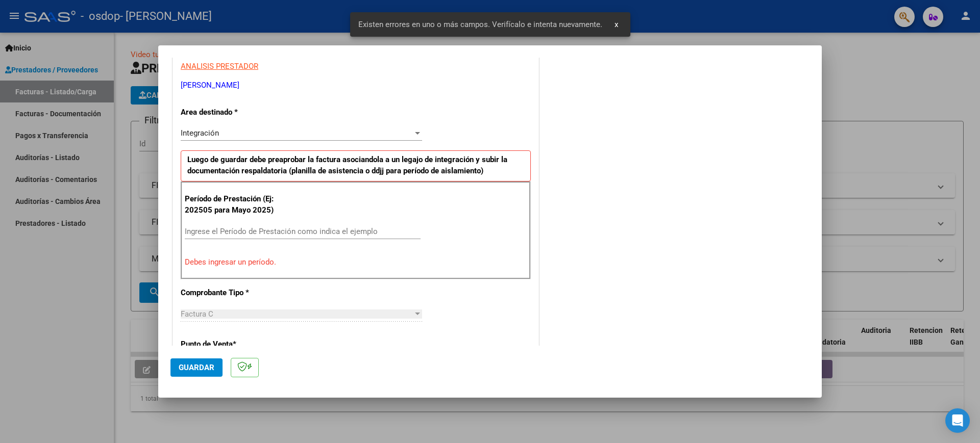  I want to click on div: Open Intercom Messenger, so click(958, 421).